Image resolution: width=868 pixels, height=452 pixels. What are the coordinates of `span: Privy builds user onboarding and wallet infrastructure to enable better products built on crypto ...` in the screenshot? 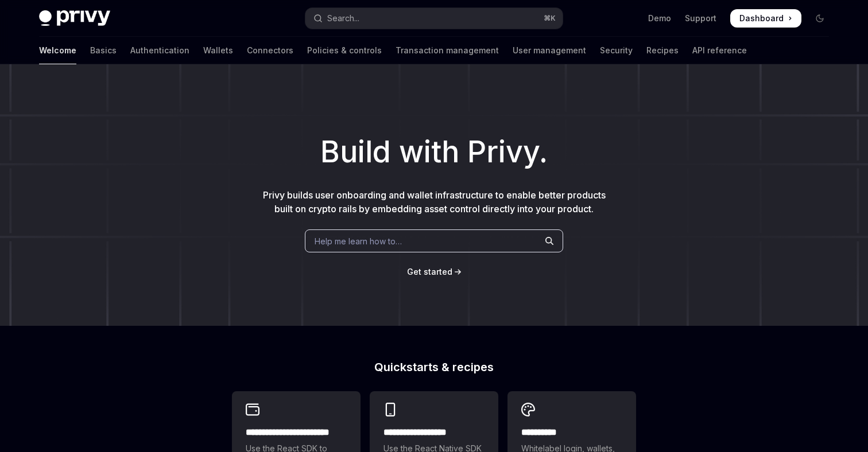 It's located at (434, 202).